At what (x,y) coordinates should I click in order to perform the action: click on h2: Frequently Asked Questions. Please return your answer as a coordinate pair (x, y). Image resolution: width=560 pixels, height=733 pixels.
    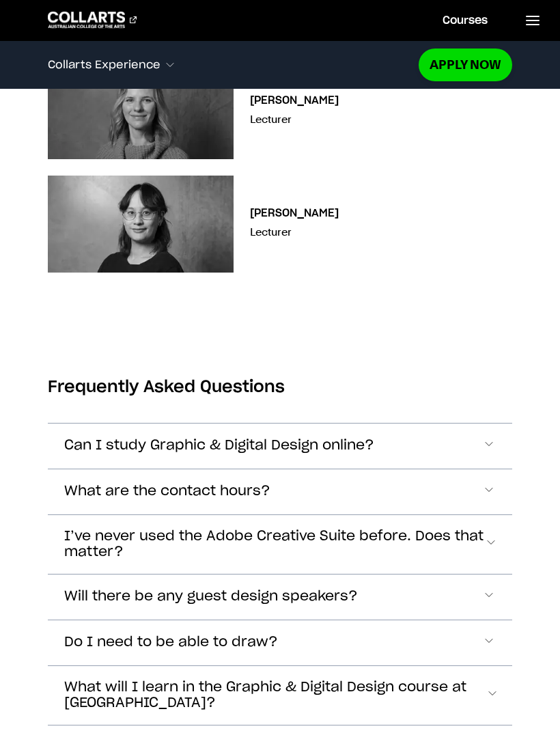
    Looking at the image, I should click on (166, 387).